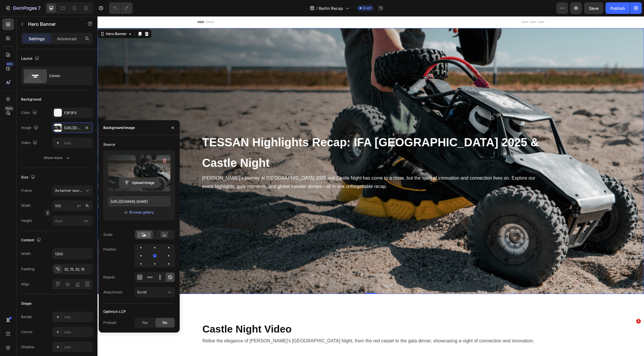 The height and width of the screenshot is (356, 644). I want to click on input: https://example.com/image.jpg, so click(139, 201).